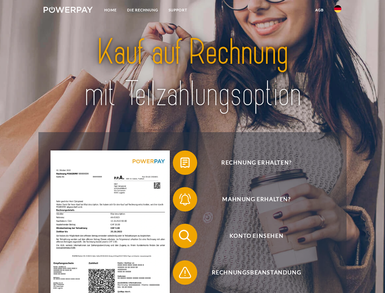 Image resolution: width=385 pixels, height=293 pixels. I want to click on span: Mahnung erhalten?, so click(256, 199).